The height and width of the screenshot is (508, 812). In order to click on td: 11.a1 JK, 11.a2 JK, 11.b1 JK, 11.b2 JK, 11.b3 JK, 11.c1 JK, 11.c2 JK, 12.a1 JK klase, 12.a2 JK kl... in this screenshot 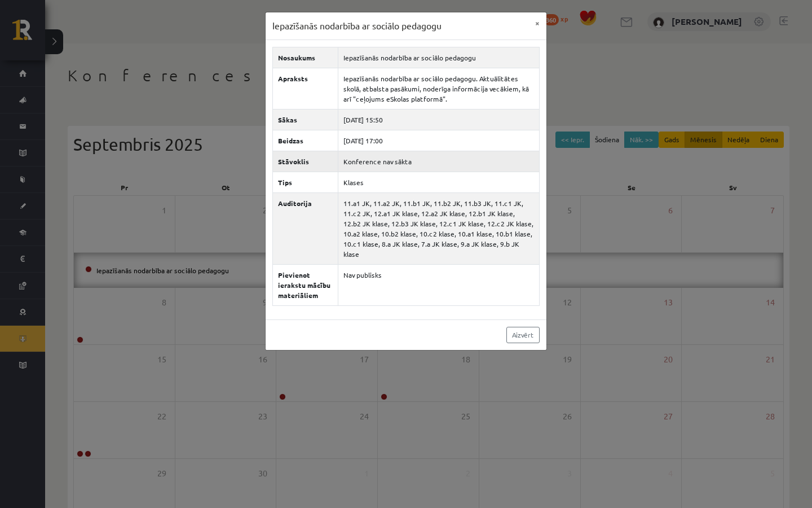, I will do `click(438, 228)`.